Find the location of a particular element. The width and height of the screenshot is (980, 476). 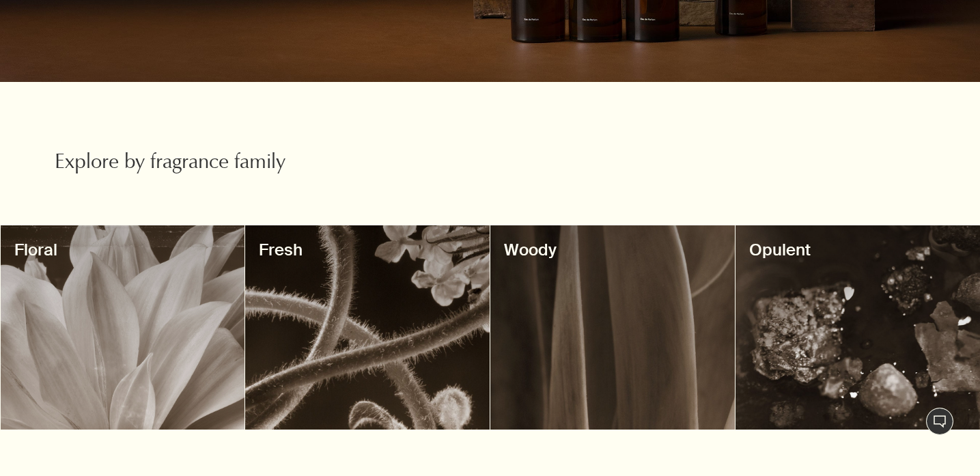

h3: Floral is located at coordinates (123, 250).